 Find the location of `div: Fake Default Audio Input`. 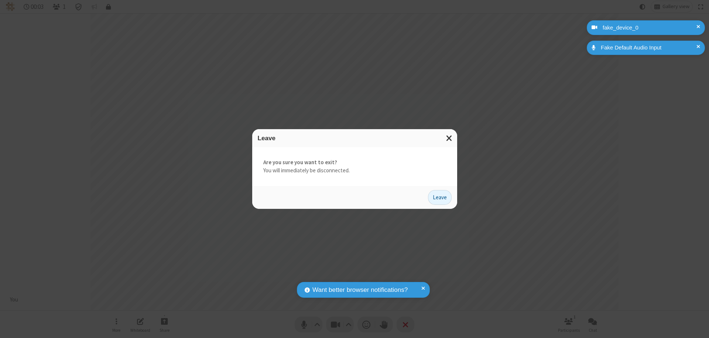

div: Fake Default Audio Input is located at coordinates (649, 48).